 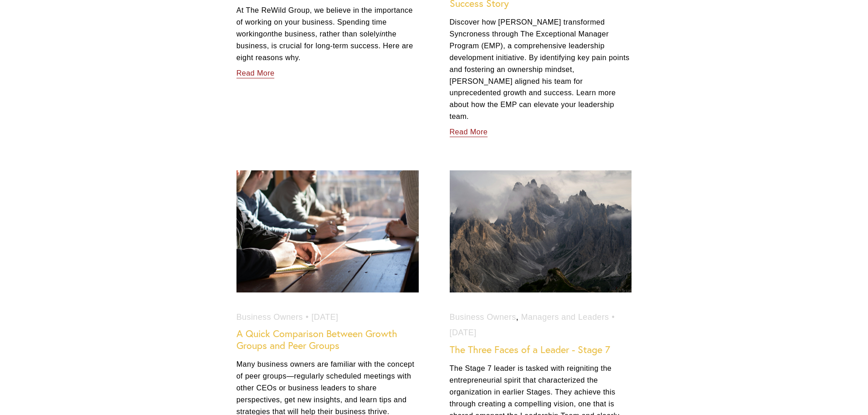 I want to click on img: SEOSpace, so click(x=68, y=11).